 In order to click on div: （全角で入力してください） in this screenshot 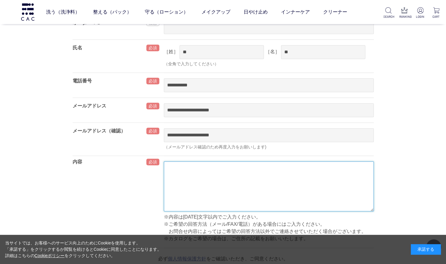, I will do `click(268, 64)`.